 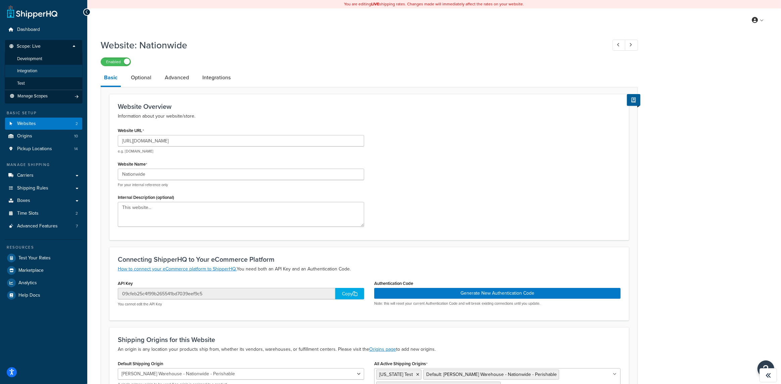 What do you see at coordinates (111, 78) in the screenshot?
I see `a: Basic` at bounding box center [111, 78].